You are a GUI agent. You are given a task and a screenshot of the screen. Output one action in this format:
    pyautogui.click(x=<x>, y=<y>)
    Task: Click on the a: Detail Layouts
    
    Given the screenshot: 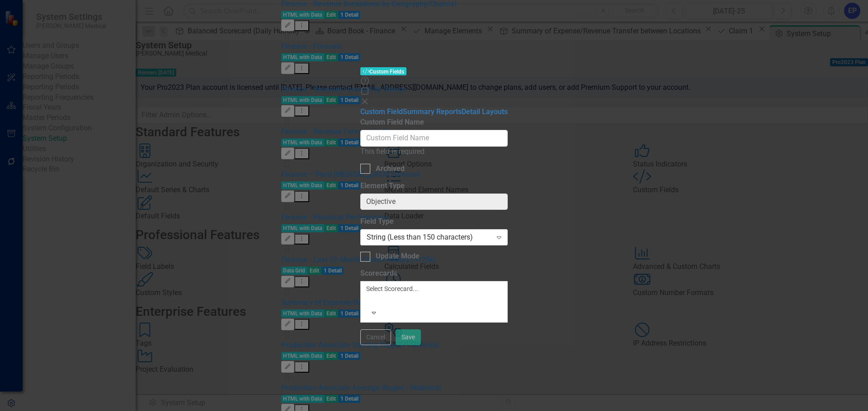 What is the action you would take?
    pyautogui.click(x=484, y=111)
    